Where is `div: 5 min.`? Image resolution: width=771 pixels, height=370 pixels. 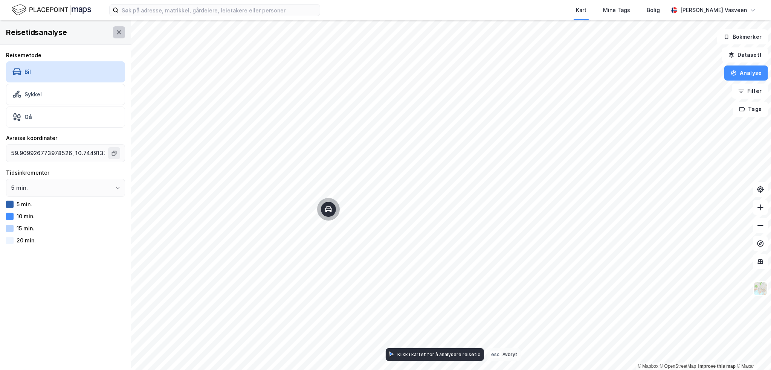
div: 5 min. is located at coordinates (24, 204).